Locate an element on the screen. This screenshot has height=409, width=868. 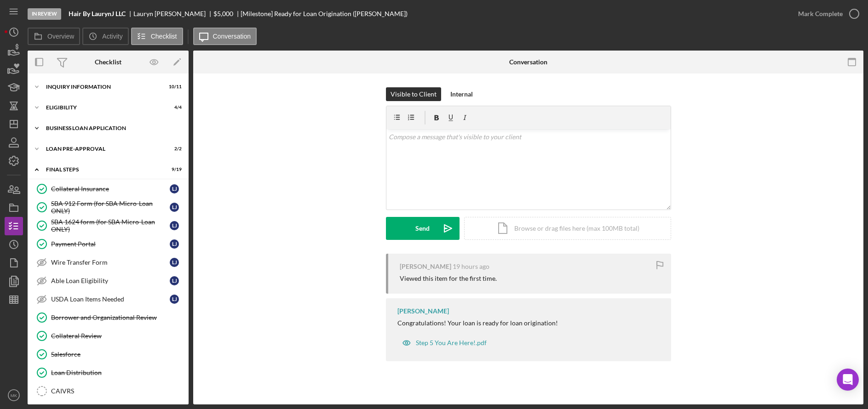
button: Checklist is located at coordinates (157, 37).